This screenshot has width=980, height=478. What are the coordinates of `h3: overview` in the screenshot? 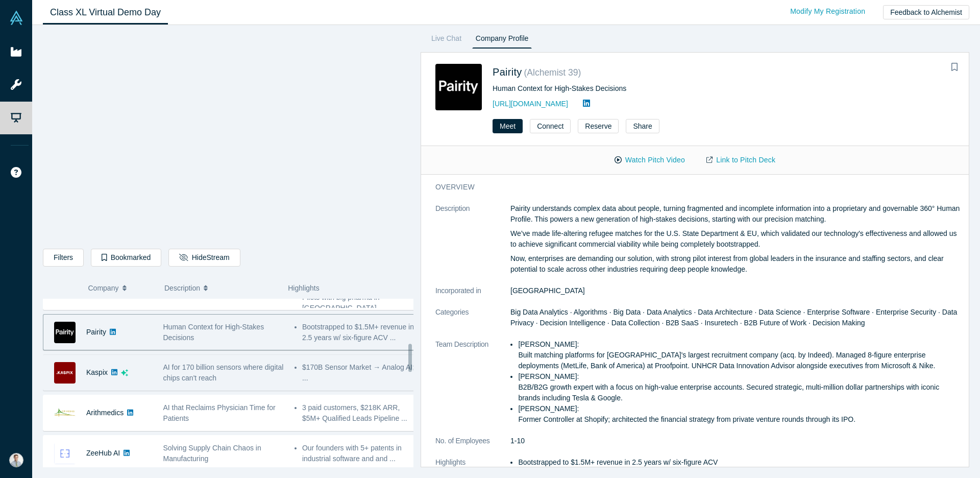 It's located at (691, 187).